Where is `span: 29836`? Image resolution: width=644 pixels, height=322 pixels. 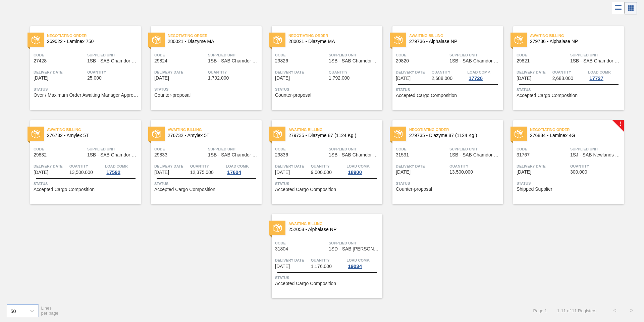 span: 29836 is located at coordinates (282, 155).